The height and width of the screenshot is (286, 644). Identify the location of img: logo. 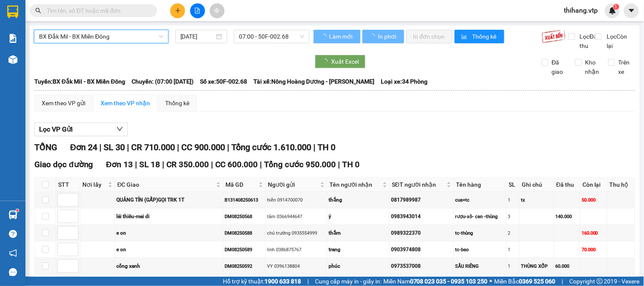
(14, 30).